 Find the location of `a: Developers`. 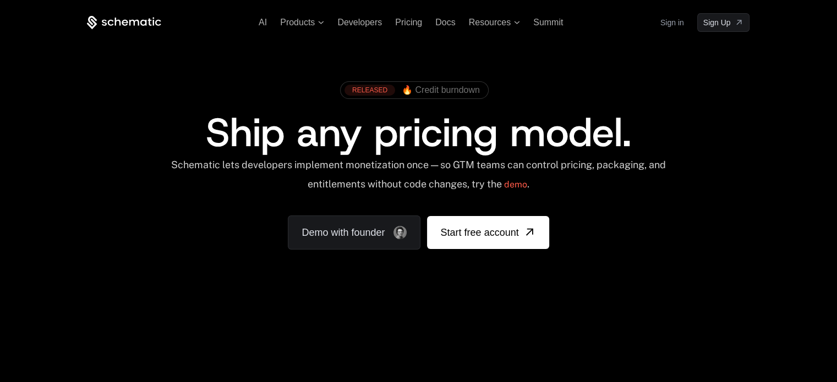

a: Developers is located at coordinates (359, 22).